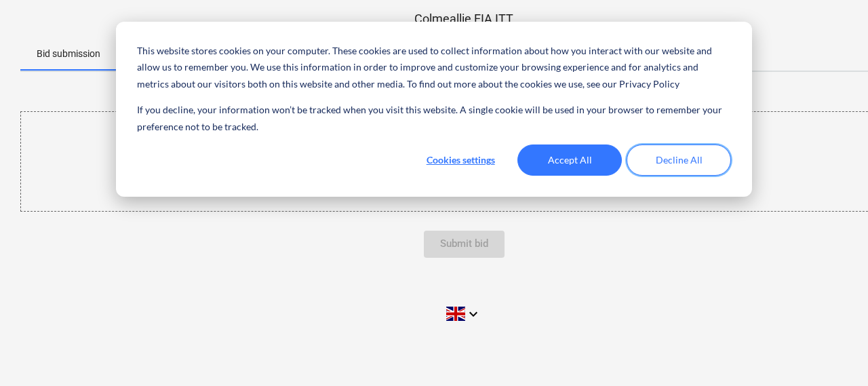 The height and width of the screenshot is (386, 868). Describe the element at coordinates (679, 160) in the screenshot. I see `button: Decline All` at that location.